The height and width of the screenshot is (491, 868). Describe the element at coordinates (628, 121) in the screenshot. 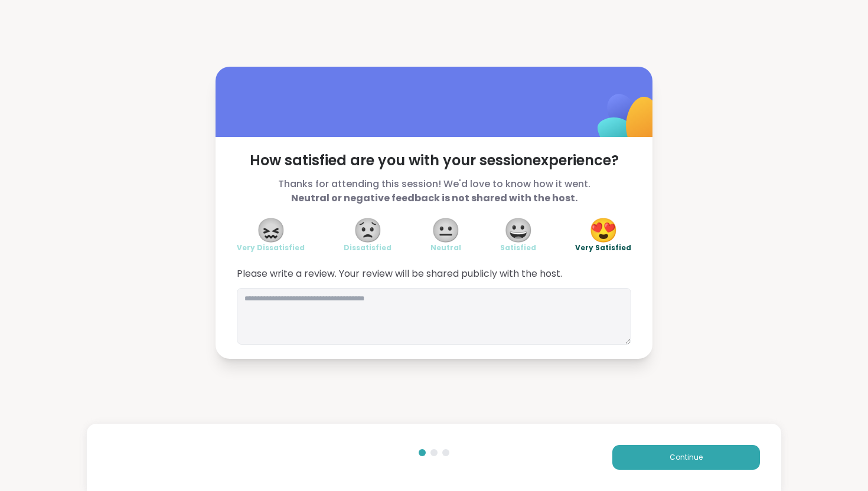

I see `img: ShareWell Logomark` at that location.